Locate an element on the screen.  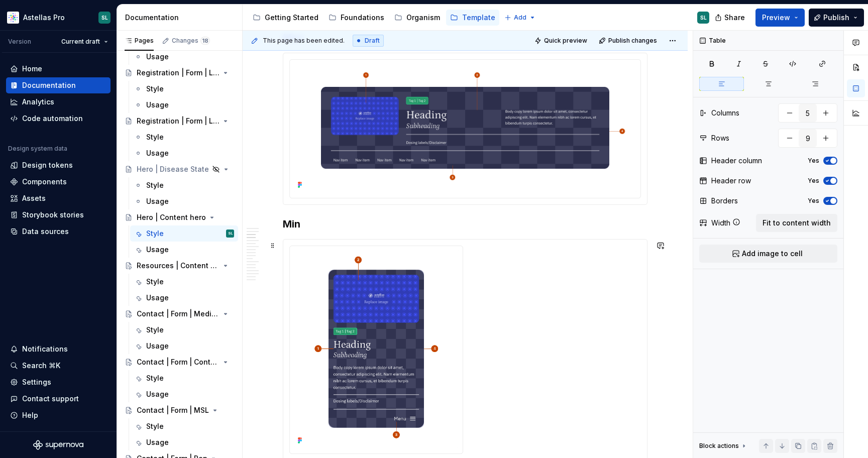
a: Foundations is located at coordinates (356, 18).